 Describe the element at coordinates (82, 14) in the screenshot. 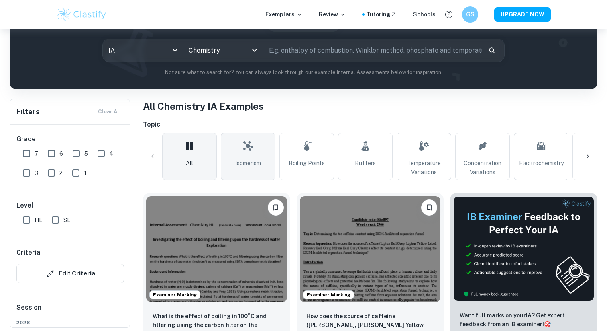

I see `a: Clastify logo` at that location.